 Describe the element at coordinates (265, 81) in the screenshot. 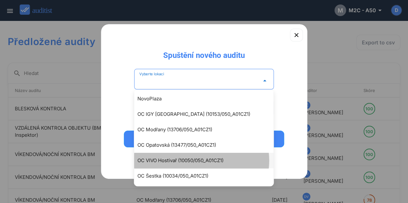

I see `i: arrow_drop_down` at that location.